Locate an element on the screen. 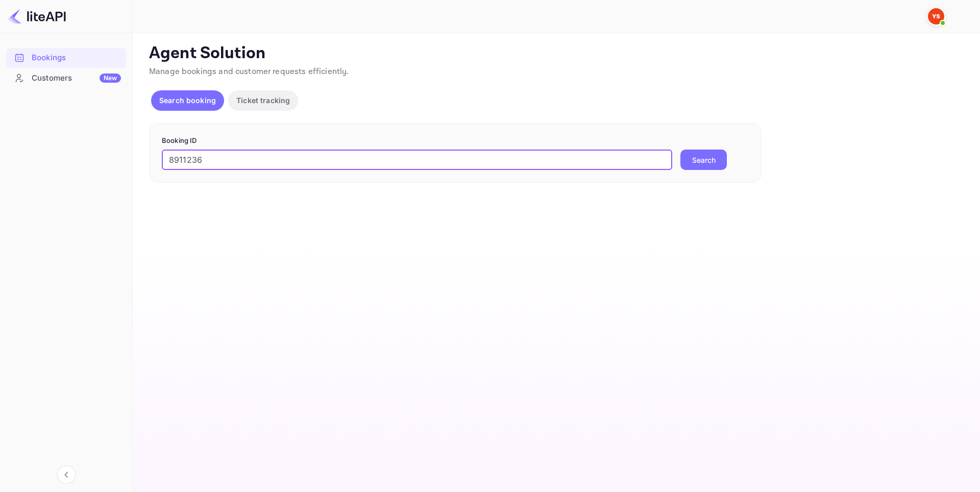  button: Collapse navigation is located at coordinates (66, 474).